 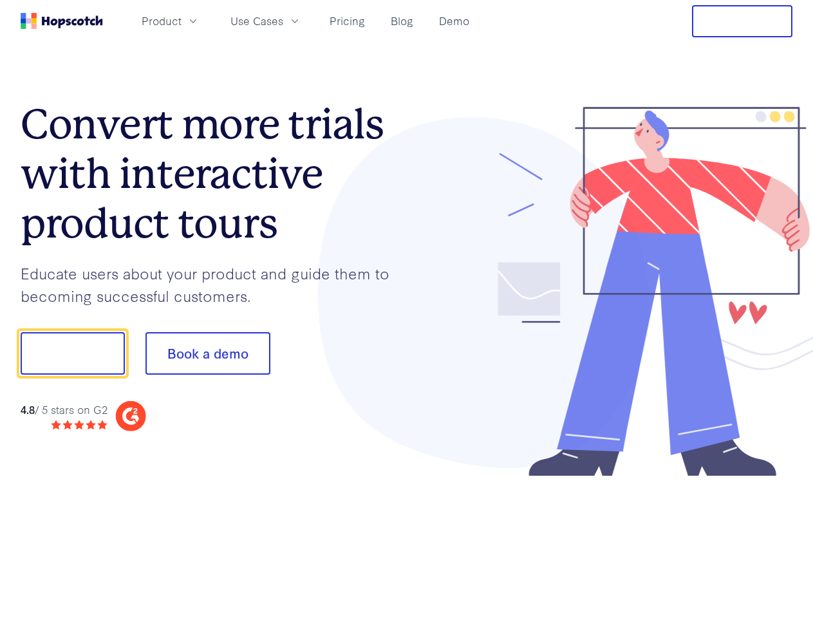 What do you see at coordinates (64, 409) in the screenshot?
I see `div: / 5 stars on G2` at bounding box center [64, 409].